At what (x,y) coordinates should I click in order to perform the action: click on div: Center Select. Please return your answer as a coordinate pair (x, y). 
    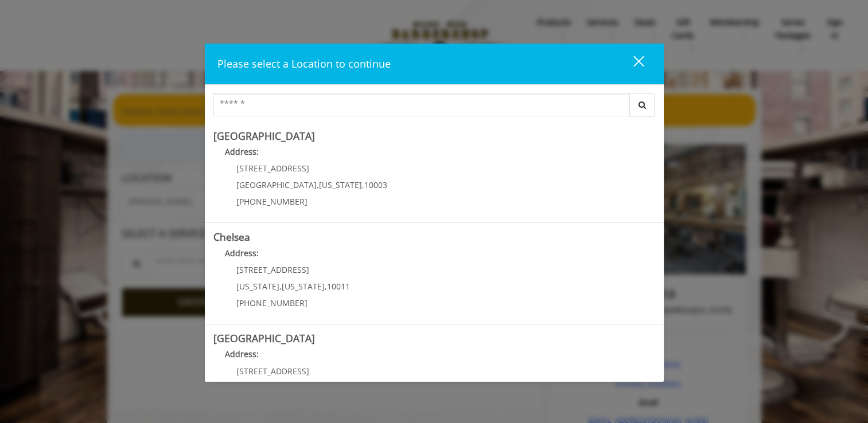
    Looking at the image, I should click on (434, 107).